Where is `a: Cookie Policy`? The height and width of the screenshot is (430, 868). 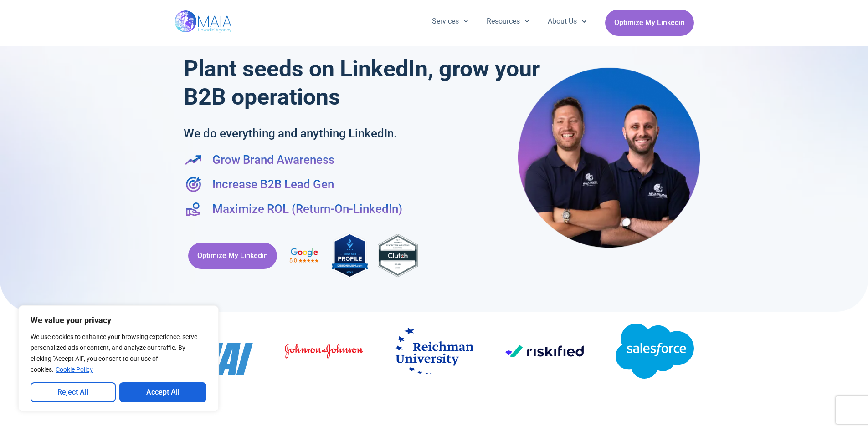 a: Cookie Policy is located at coordinates (74, 369).